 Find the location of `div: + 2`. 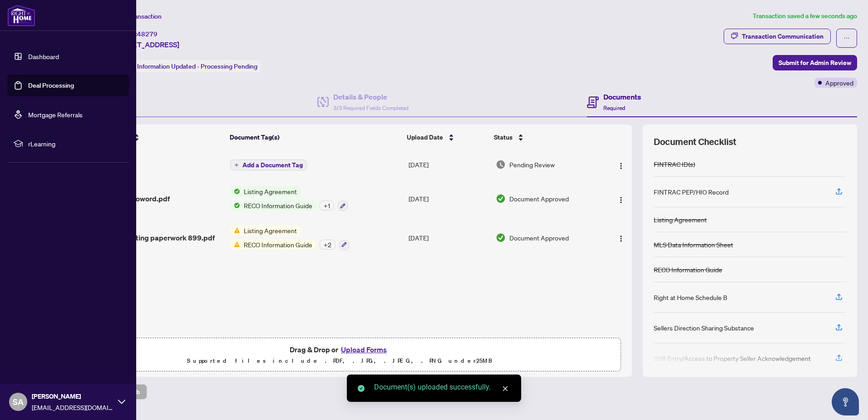

div: + 2 is located at coordinates (327, 245).